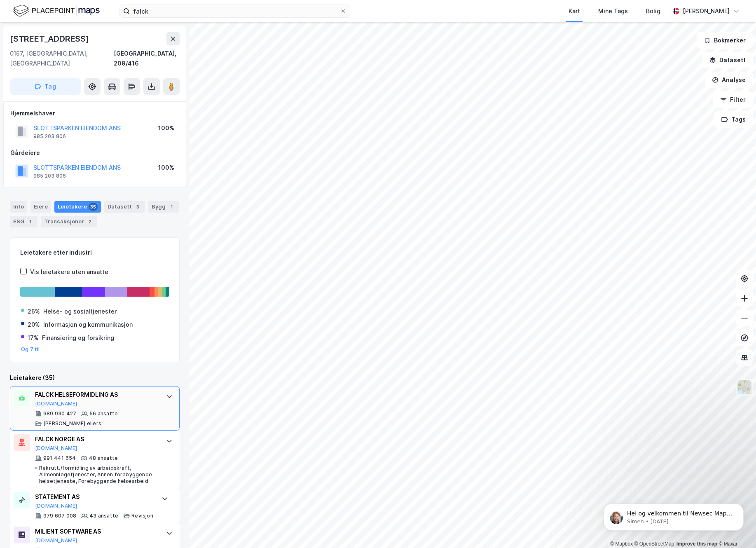 The image size is (756, 548). I want to click on button: Tags, so click(733, 120).